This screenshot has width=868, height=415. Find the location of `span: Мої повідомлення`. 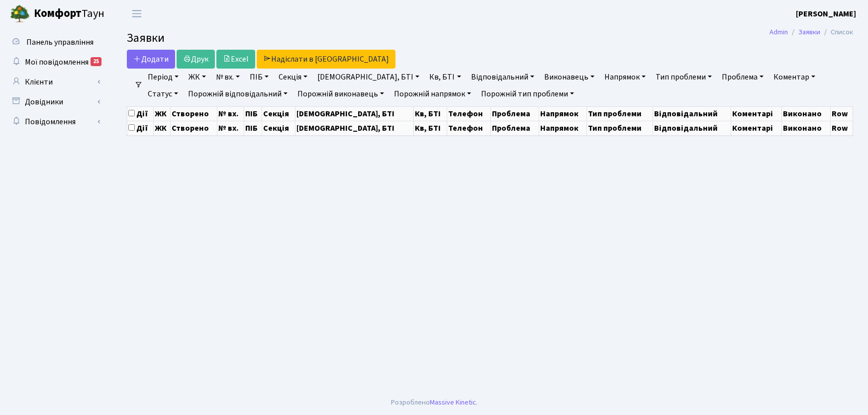

span: Мої повідомлення is located at coordinates (57, 62).